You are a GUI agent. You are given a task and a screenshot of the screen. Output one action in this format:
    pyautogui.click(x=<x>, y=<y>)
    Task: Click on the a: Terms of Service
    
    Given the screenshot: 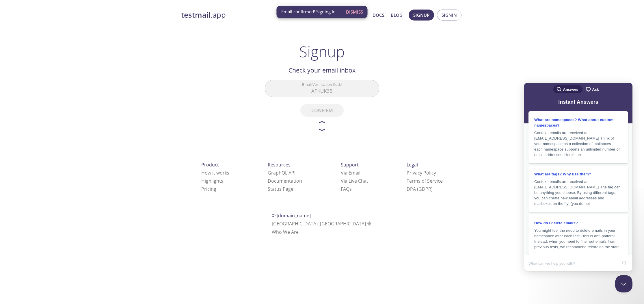 What is the action you would take?
    pyautogui.click(x=425, y=181)
    